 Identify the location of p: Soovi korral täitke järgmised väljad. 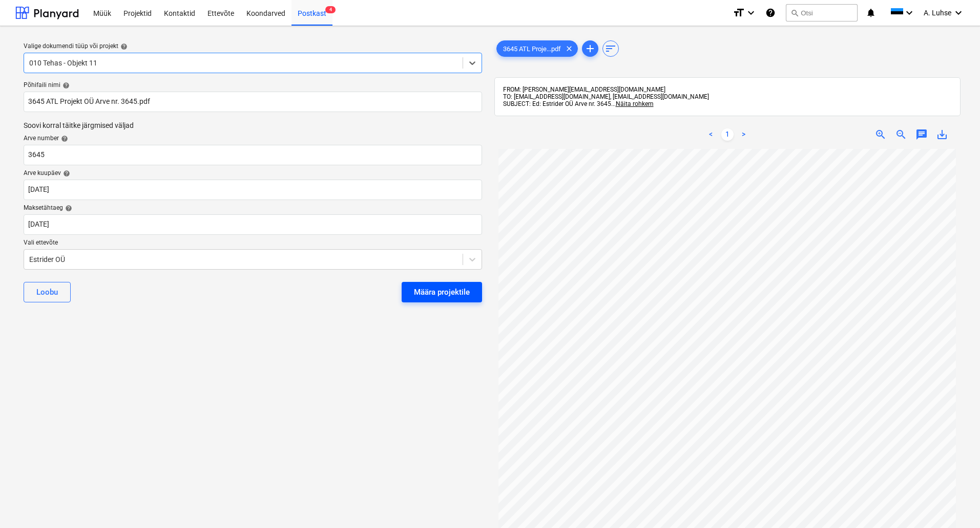
(253, 125).